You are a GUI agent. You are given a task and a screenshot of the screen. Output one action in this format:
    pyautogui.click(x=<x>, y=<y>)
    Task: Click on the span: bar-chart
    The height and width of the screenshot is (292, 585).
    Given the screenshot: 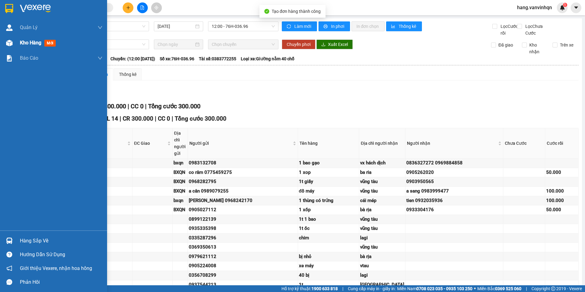 What is the action you would take?
    pyautogui.click(x=393, y=27)
    